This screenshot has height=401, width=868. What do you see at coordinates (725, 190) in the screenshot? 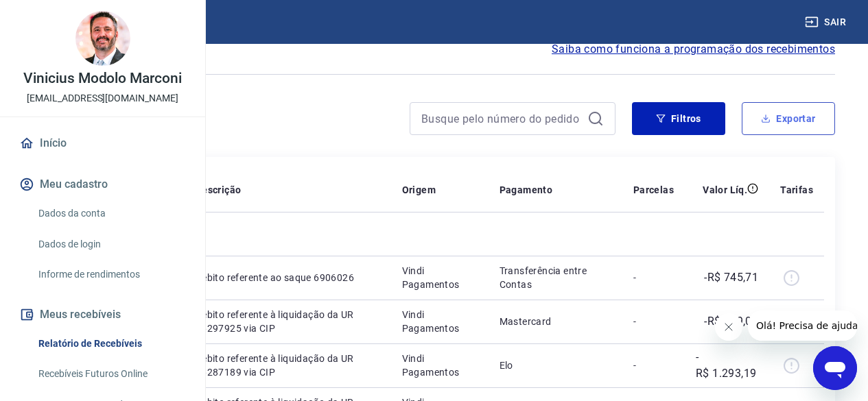
I see `p: Valor Líq.` at bounding box center [725, 190].